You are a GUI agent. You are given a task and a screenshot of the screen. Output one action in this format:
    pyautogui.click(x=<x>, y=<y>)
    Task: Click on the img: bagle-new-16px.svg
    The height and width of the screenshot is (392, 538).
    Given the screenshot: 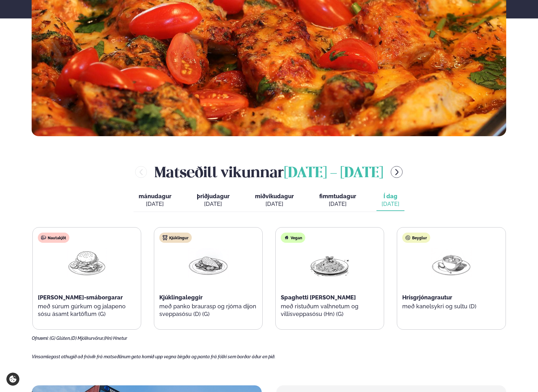 What is the action you would take?
    pyautogui.click(x=408, y=237)
    